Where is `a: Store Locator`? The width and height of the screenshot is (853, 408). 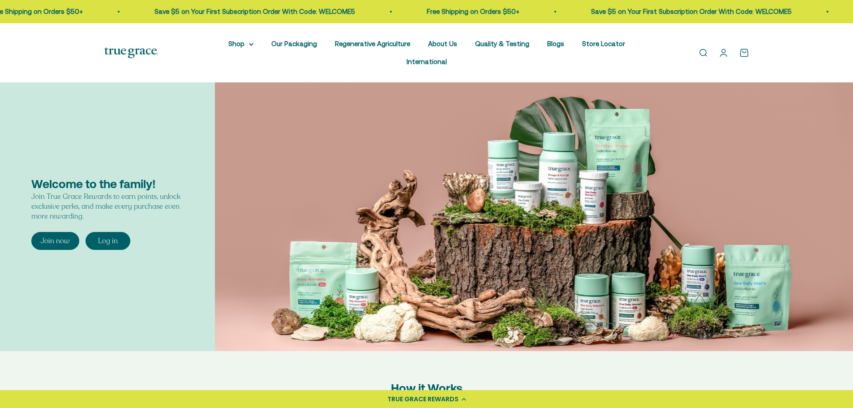 a: Store Locator is located at coordinates (603, 43).